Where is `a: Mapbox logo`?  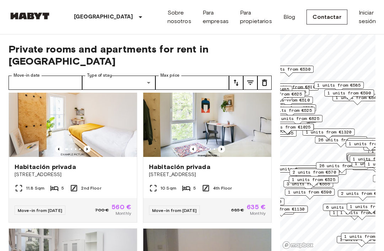
a: Mapbox logo is located at coordinates (298, 245).